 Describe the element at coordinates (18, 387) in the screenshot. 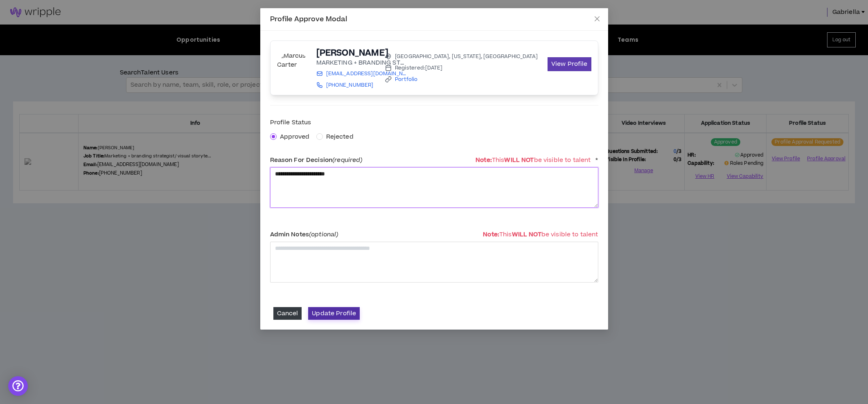

I see `div: Open Intercom Messenger` at that location.